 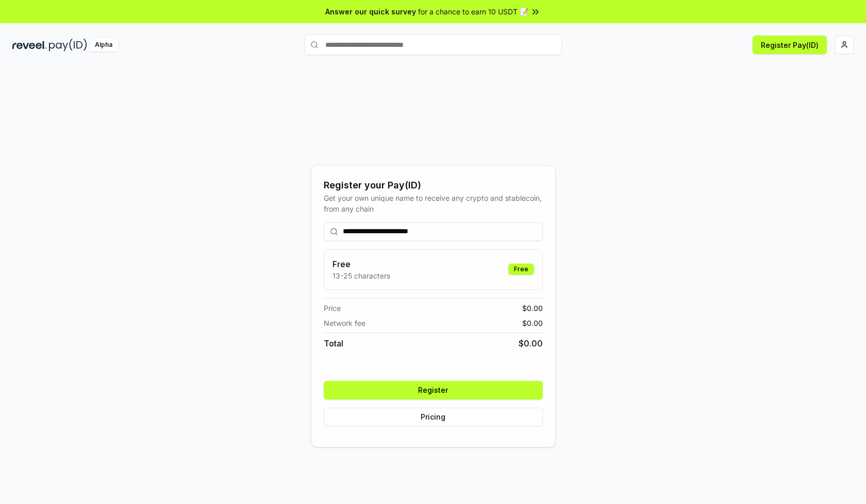 I want to click on span: Total, so click(x=334, y=344).